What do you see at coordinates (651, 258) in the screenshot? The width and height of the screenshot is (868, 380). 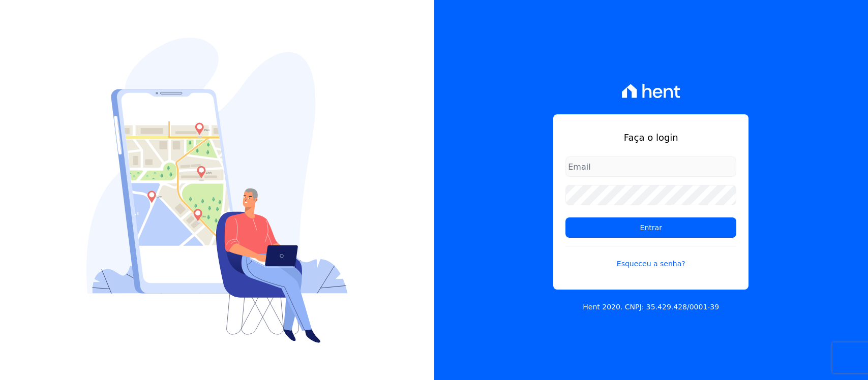 I see `a: Esqueceu a senha?` at bounding box center [651, 258].